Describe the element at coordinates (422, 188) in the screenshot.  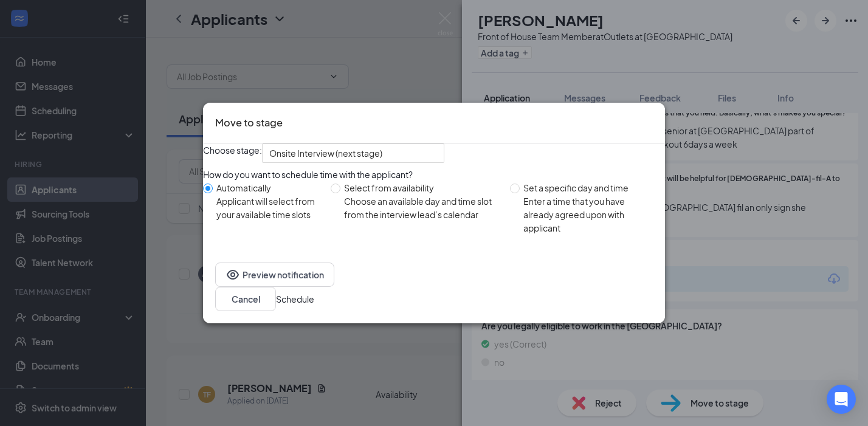
I see `div: Select from availability` at that location.